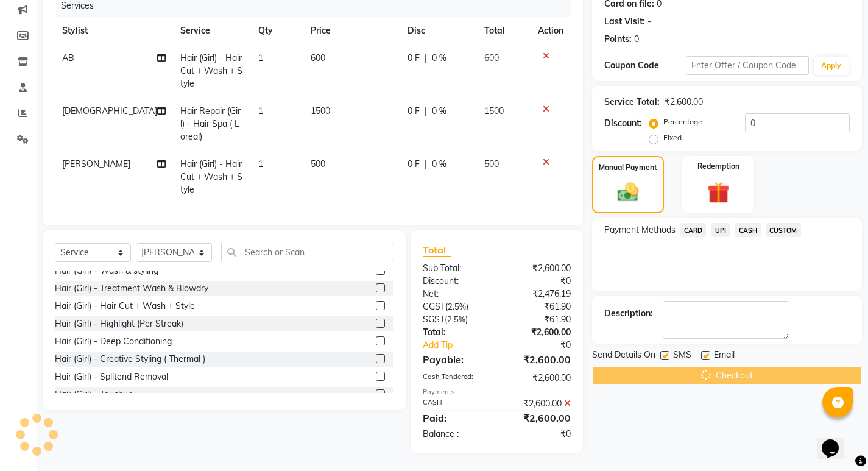 The height and width of the screenshot is (471, 868). Describe the element at coordinates (111, 376) in the screenshot. I see `div: Hair (Girl) - Splitend Removal` at that location.